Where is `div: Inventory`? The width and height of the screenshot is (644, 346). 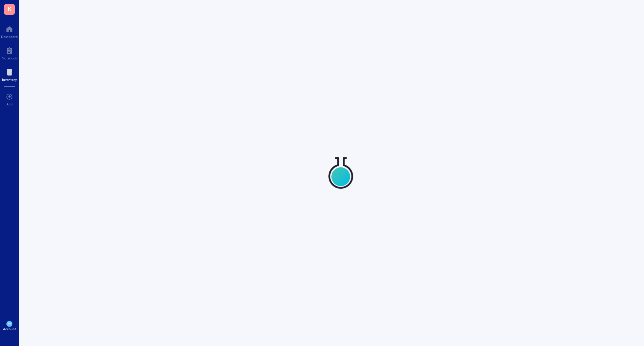
div: Inventory is located at coordinates (9, 80).